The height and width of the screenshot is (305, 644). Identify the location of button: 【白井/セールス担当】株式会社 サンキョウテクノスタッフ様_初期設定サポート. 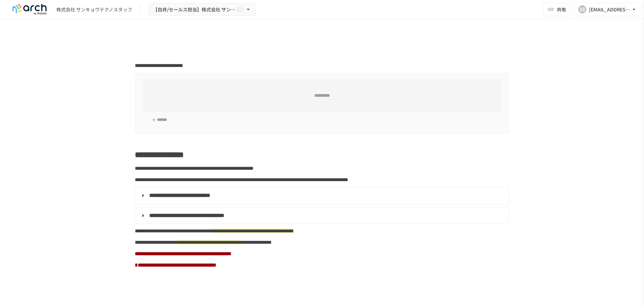
(202, 9).